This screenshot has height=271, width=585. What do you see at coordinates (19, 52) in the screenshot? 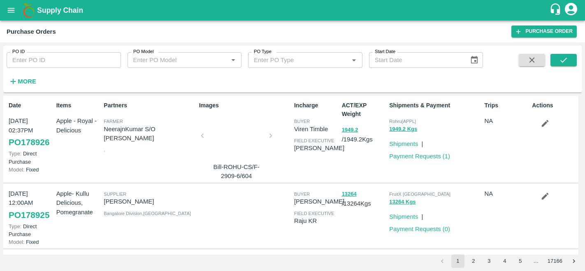
I see `label: PO ID` at bounding box center [19, 52].